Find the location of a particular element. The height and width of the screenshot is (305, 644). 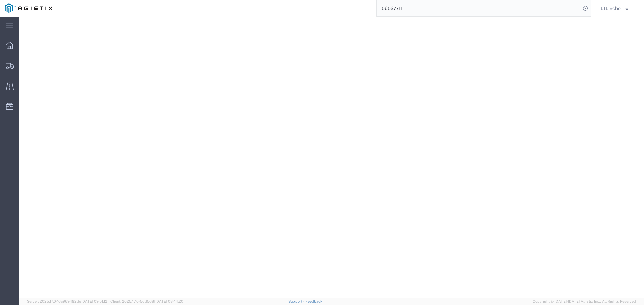

input: Search for shipment number, reference number is located at coordinates (479, 8).